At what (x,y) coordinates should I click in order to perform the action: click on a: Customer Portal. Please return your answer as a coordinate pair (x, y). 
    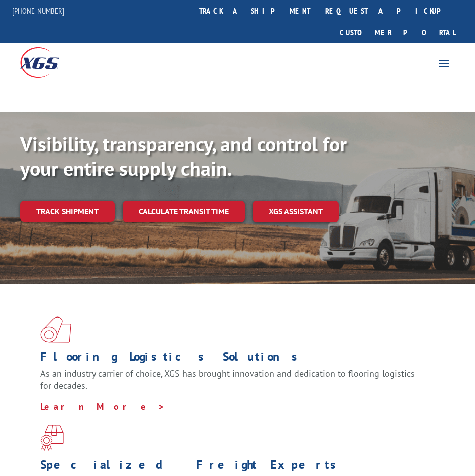
    Looking at the image, I should click on (398, 32).